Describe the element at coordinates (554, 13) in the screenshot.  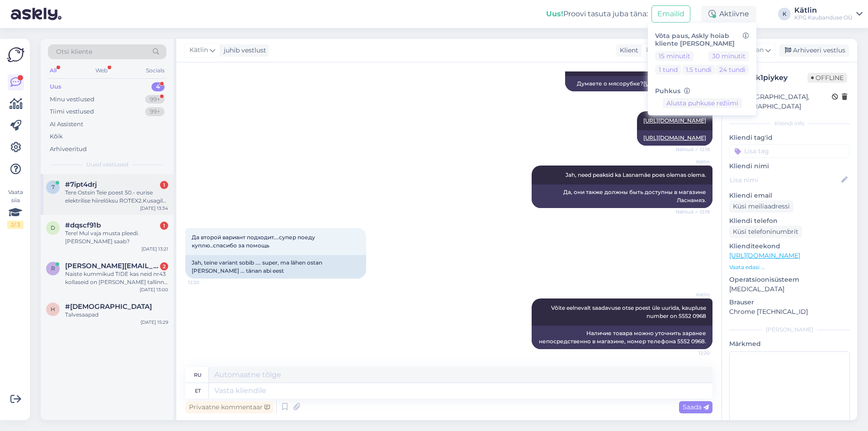
I see `b: Uus!` at that location.